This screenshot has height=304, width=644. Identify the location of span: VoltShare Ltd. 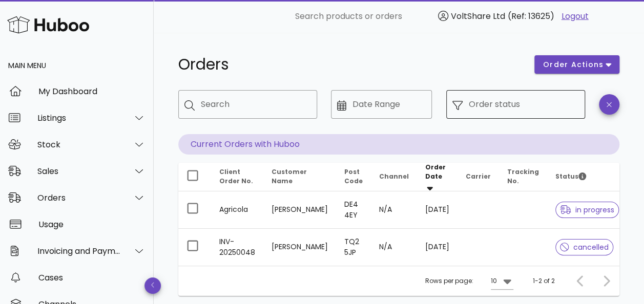
(478, 16).